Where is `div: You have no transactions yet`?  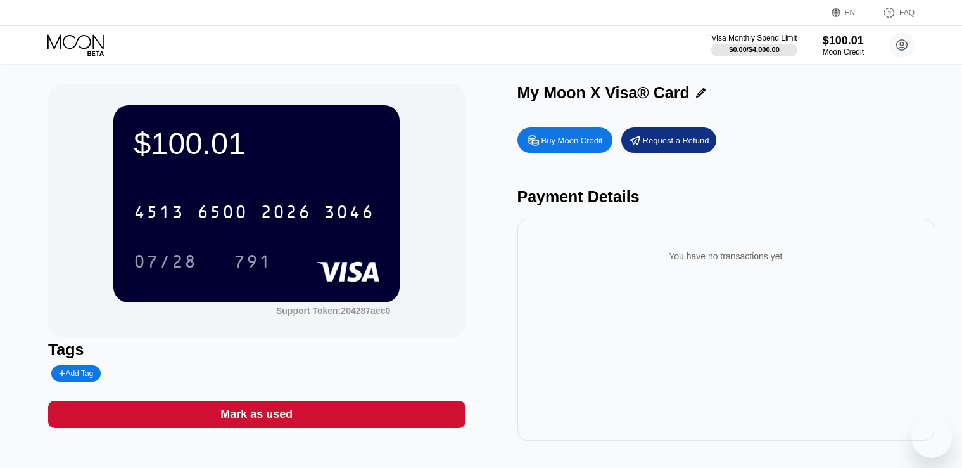
div: You have no transactions yet is located at coordinates (726, 256).